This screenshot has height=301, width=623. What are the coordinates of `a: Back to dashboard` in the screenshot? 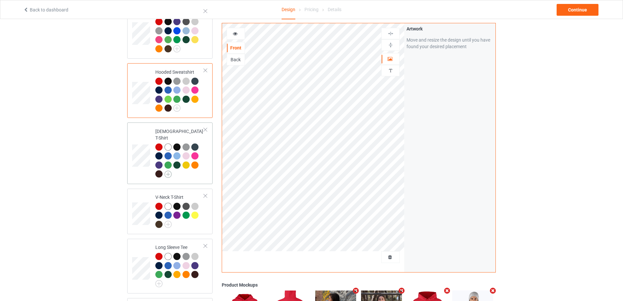 It's located at (46, 10).